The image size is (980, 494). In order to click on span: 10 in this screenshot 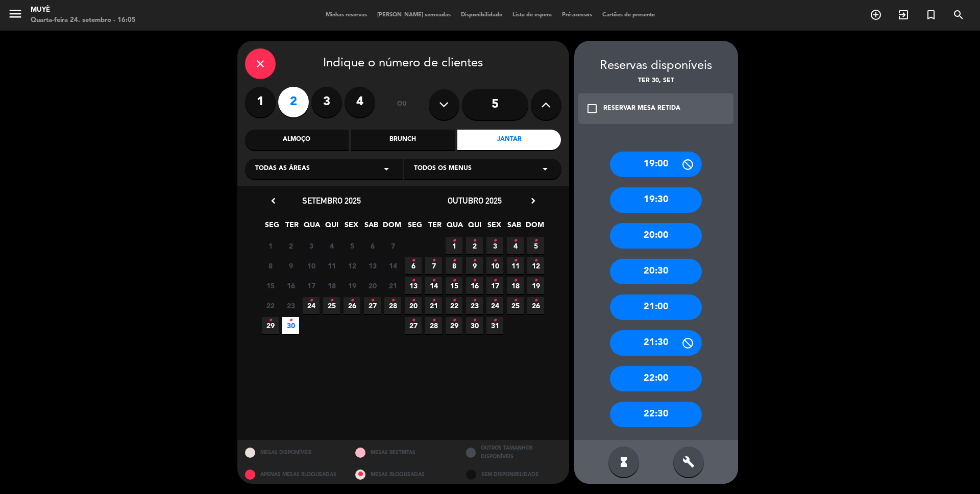, I will do `click(495, 266)`.